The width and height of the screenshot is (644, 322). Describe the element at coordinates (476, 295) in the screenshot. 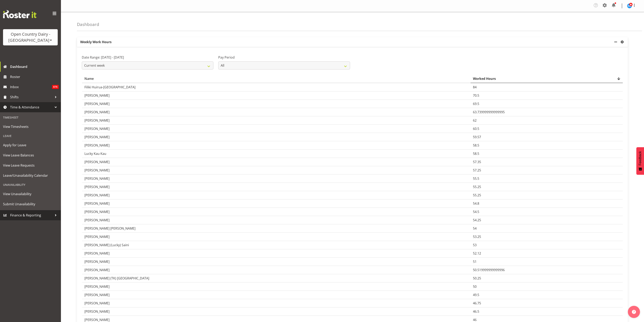

I see `span: 49.5` at that location.